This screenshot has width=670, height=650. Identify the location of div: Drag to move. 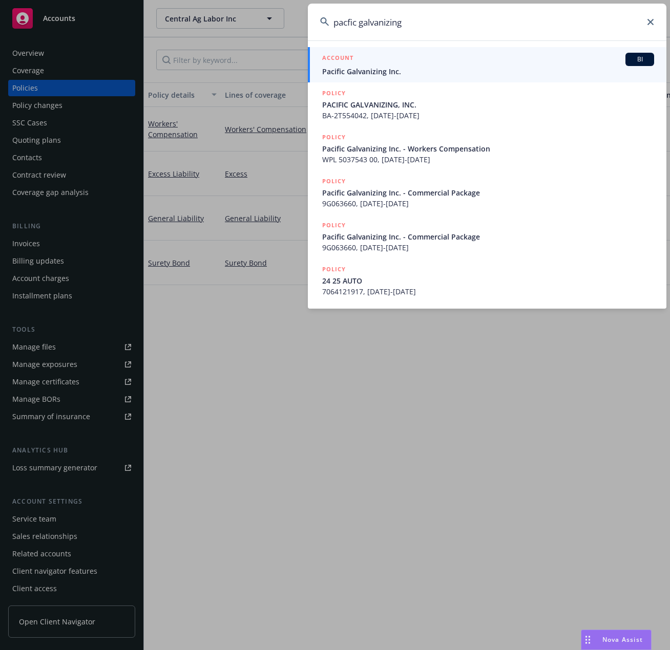
(587, 640).